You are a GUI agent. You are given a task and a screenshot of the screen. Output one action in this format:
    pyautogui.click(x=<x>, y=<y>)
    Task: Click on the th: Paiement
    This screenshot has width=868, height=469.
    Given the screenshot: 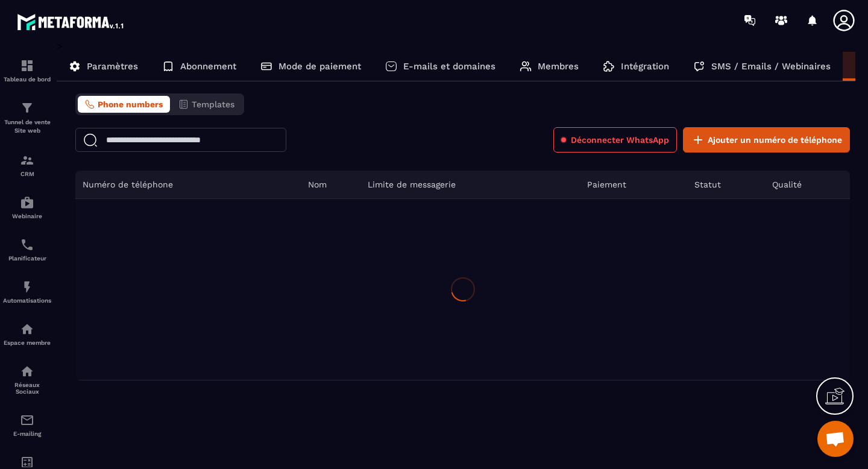 What is the action you would take?
    pyautogui.click(x=634, y=185)
    